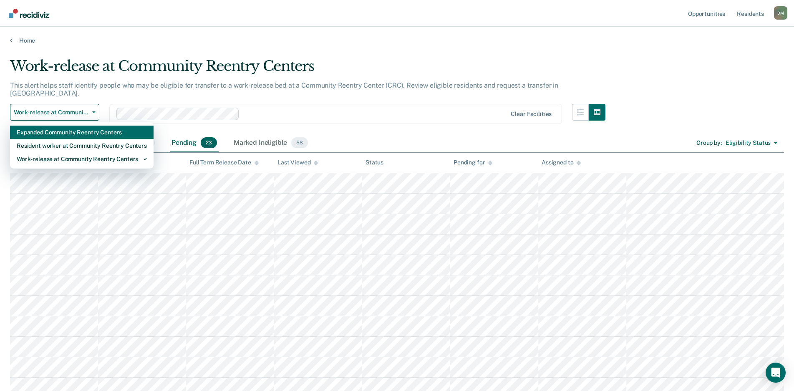 This screenshot has height=391, width=794. Describe the element at coordinates (29, 13) in the screenshot. I see `img: Recidiviz` at that location.